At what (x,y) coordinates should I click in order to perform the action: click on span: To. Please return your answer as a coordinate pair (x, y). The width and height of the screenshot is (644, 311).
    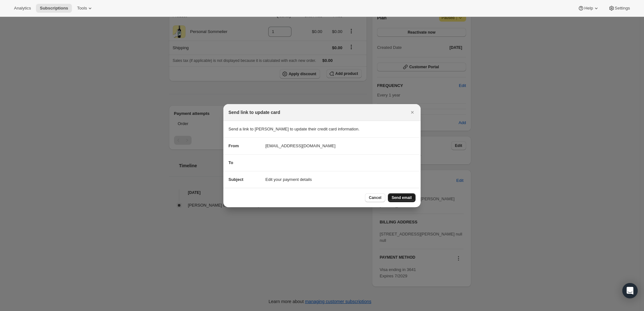
    Looking at the image, I should click on (231, 163).